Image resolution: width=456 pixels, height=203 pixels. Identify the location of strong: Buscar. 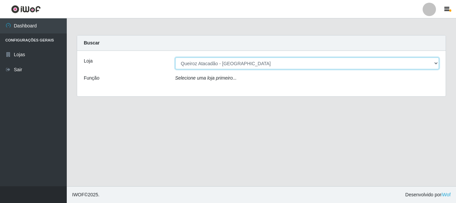
(91, 43).